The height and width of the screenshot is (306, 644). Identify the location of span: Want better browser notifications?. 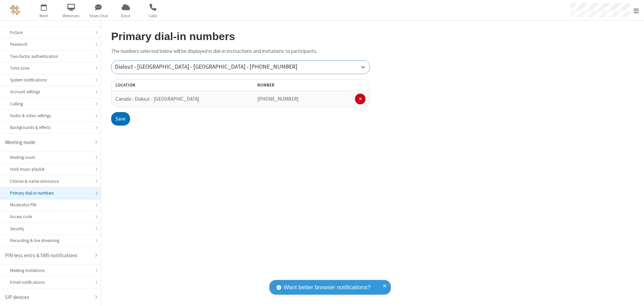
(327, 288).